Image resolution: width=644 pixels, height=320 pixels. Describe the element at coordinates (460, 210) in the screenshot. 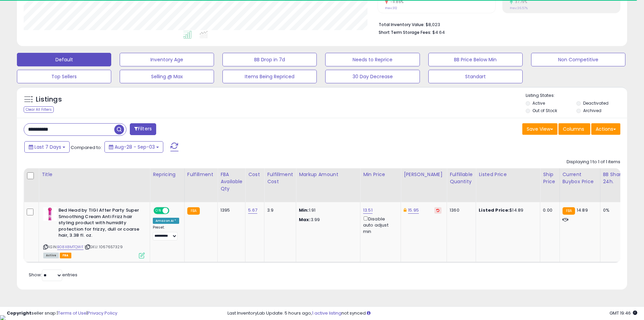

I see `div: 1360` at that location.